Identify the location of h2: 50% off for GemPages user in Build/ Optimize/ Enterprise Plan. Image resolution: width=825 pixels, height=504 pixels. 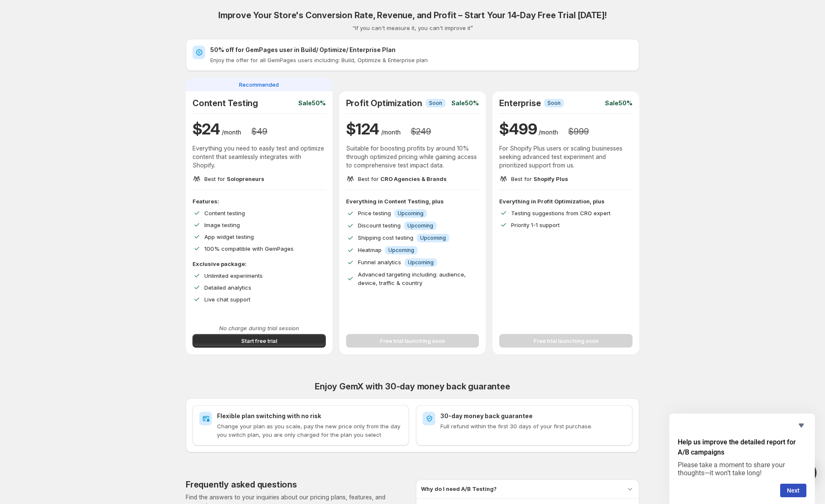
(421, 50).